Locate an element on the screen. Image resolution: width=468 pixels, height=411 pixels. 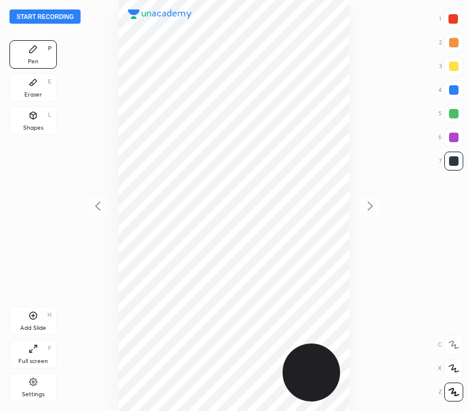
div: 3 is located at coordinates (450, 66).